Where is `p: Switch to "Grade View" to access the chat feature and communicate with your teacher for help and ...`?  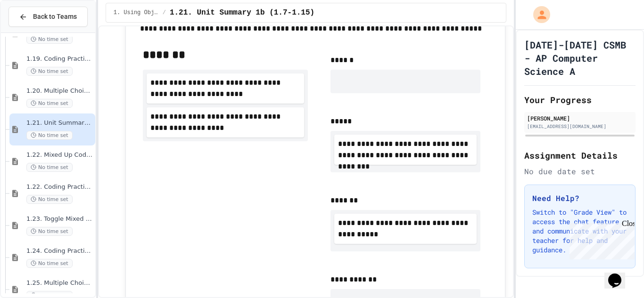 p: Switch to "Grade View" to access the chat feature and communicate with your teacher for help and ... is located at coordinates (580, 231).